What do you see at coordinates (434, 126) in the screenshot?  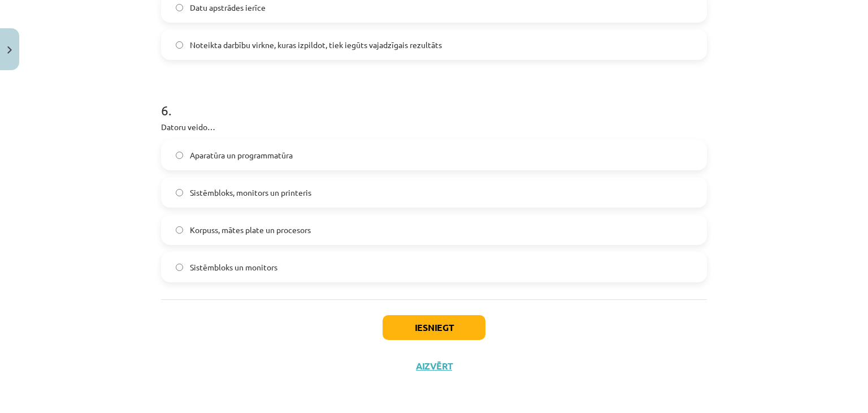 I see `p: Datoru veido…` at bounding box center [434, 126].